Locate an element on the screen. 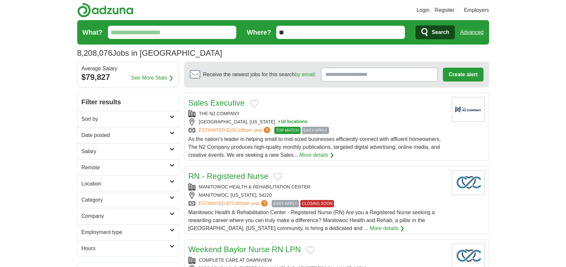 This screenshot has height=267, width=566. a: Location is located at coordinates (128, 184).